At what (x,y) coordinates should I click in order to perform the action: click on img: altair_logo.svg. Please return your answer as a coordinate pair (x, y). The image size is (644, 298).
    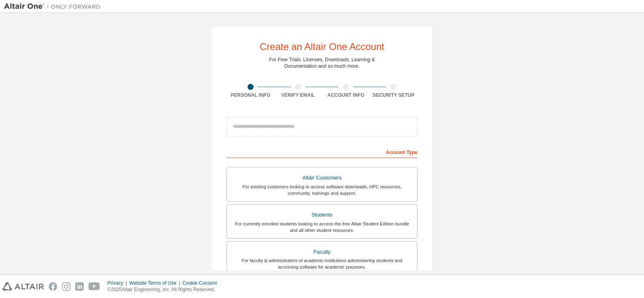
    Looking at the image, I should click on (23, 287).